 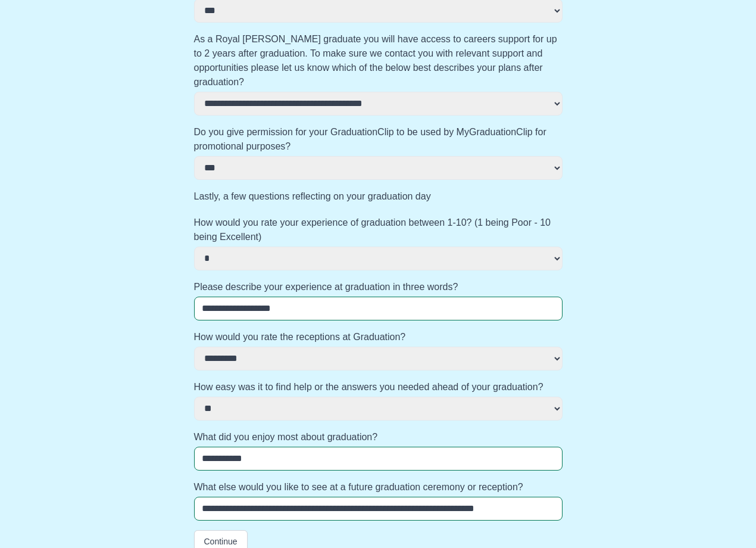 What do you see at coordinates (378, 196) in the screenshot?
I see `label: Lastly, a few questions reflecting on your graduation day` at bounding box center [378, 196].